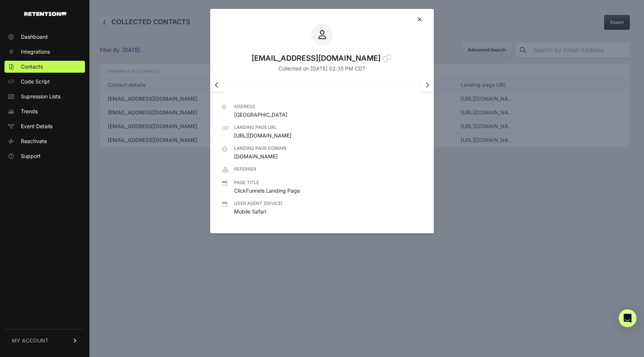  What do you see at coordinates (30, 156) in the screenshot?
I see `span: Support` at bounding box center [30, 156].